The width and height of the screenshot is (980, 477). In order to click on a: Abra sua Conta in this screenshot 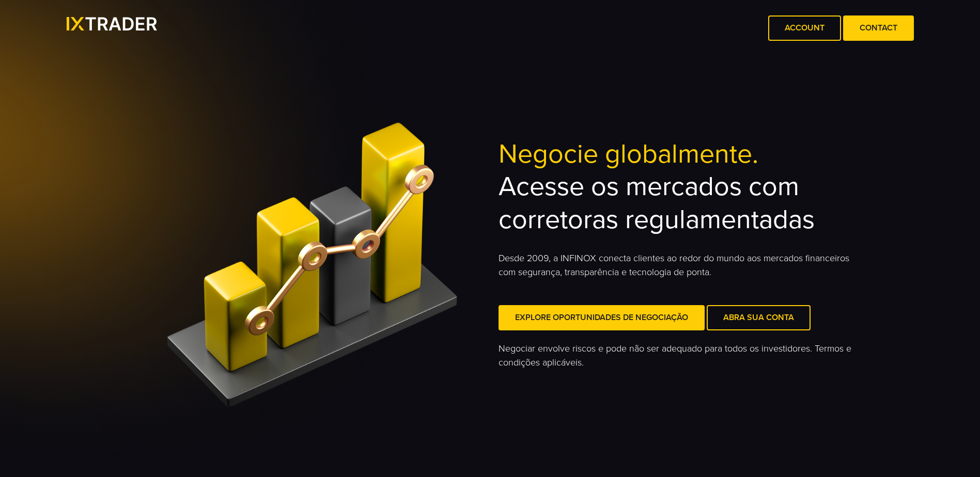, I will do `click(758, 318)`.